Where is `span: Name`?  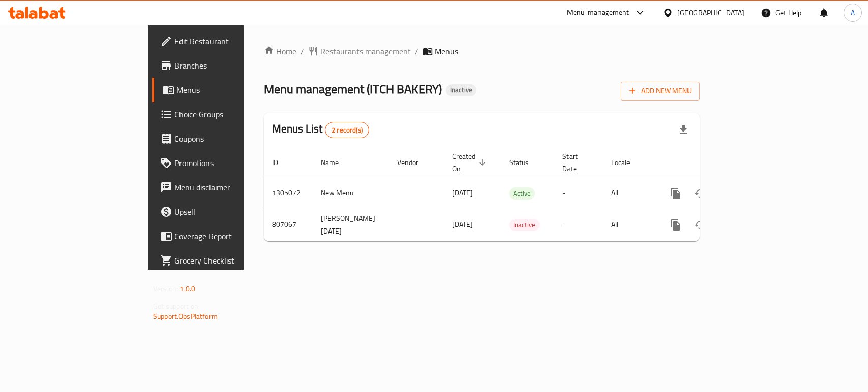 span: Name is located at coordinates (336, 163).